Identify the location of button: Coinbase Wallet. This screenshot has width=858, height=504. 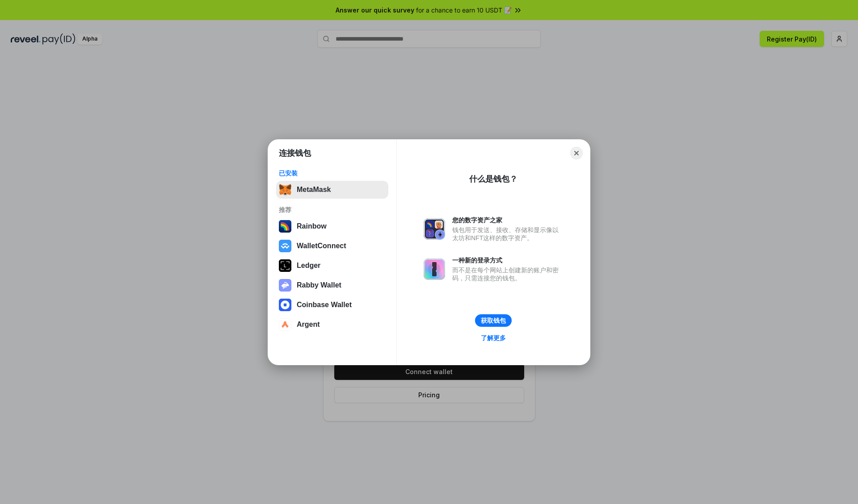
(332, 305).